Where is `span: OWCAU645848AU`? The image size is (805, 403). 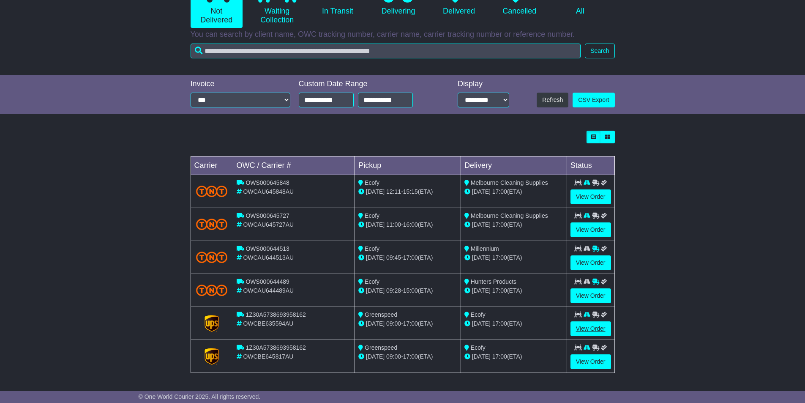
span: OWCAU645848AU is located at coordinates (268, 191).